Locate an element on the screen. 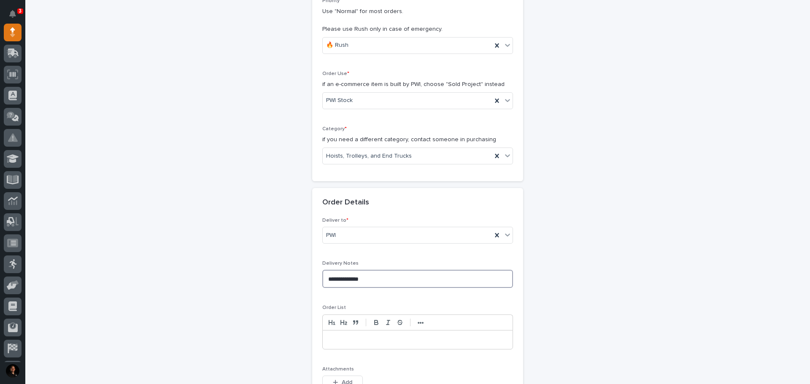 This screenshot has height=384, width=810. span: Order List is located at coordinates (334, 308).